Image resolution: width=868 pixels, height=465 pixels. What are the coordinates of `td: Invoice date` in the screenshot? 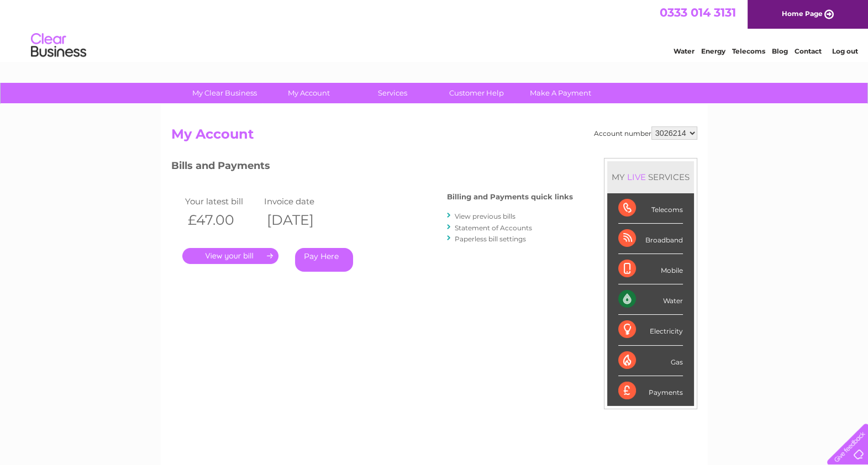 It's located at (301, 201).